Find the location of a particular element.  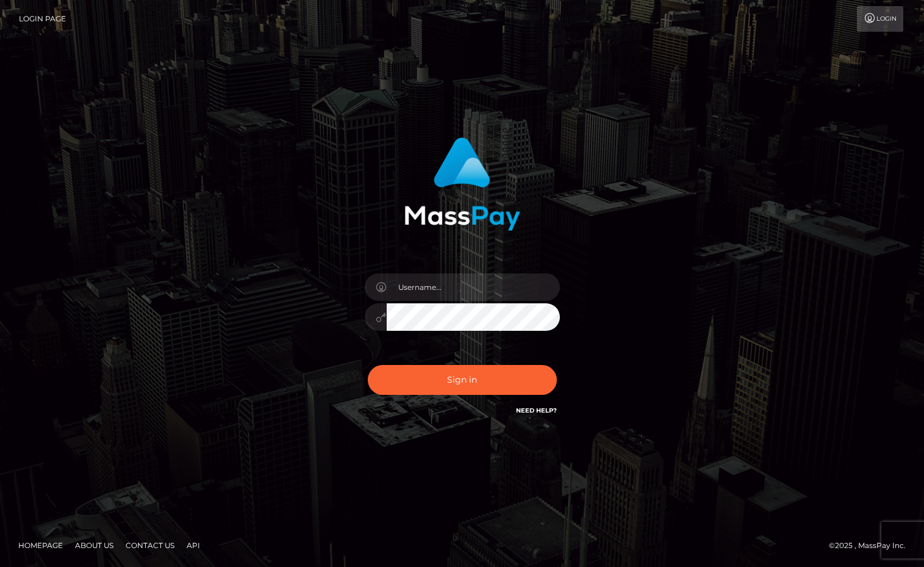

a: Homepage is located at coordinates (40, 545).